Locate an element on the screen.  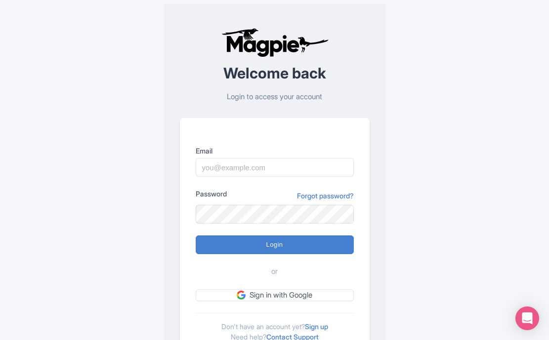
h2: Welcome back is located at coordinates (275, 73).